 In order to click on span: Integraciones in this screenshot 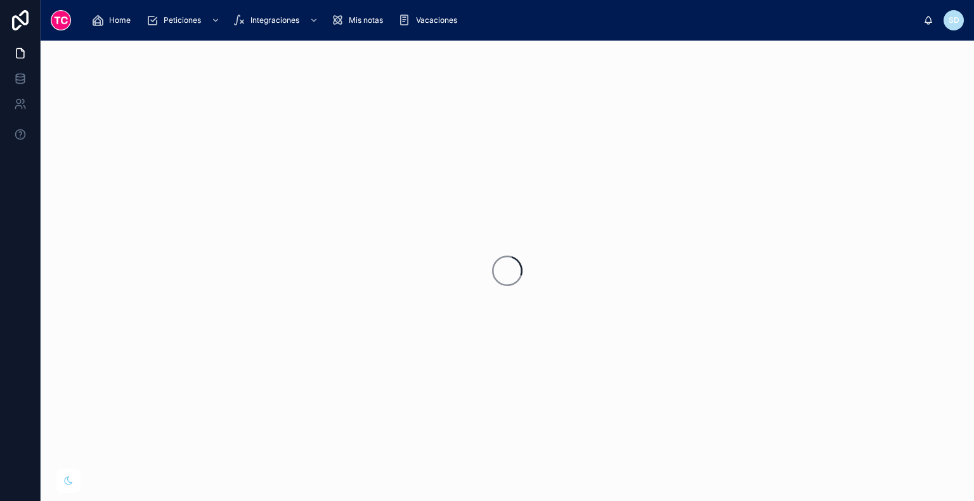, I will do `click(275, 20)`.